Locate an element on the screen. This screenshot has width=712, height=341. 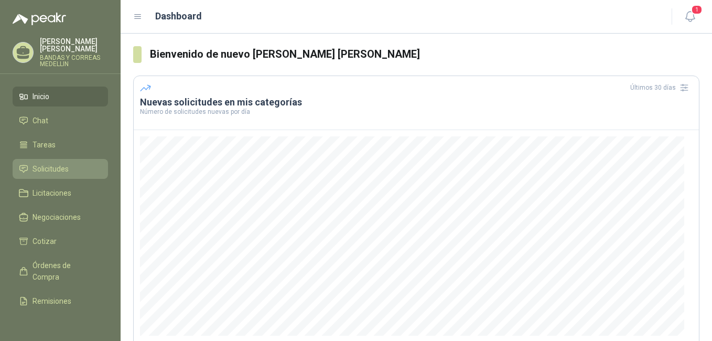
span: Tareas is located at coordinates (44, 145).